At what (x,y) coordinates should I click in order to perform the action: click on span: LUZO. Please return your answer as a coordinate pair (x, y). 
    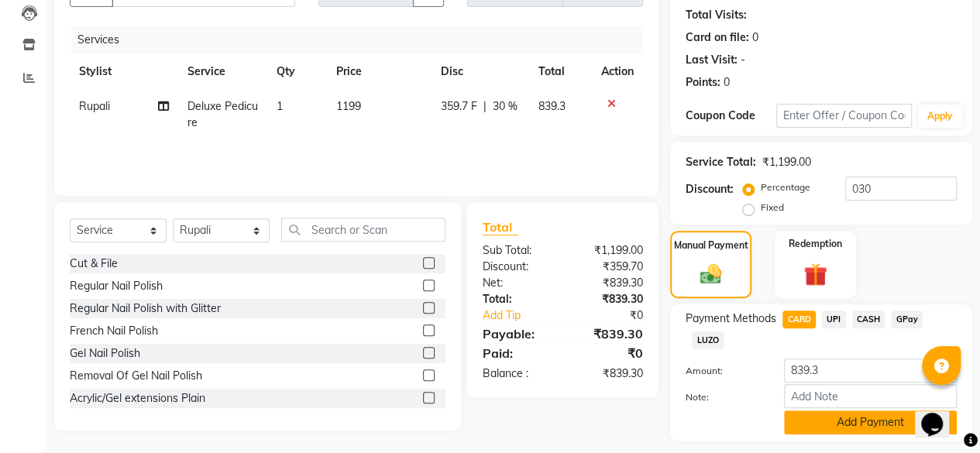
    Looking at the image, I should click on (707, 340).